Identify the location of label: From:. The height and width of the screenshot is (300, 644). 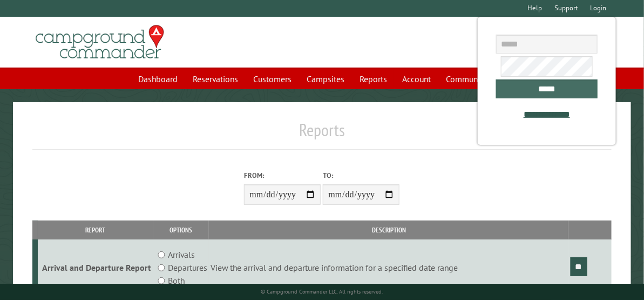
(282, 175).